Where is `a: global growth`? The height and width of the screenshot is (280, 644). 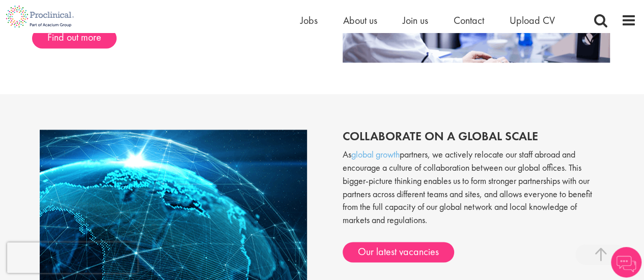
a: global growth is located at coordinates (375, 154).